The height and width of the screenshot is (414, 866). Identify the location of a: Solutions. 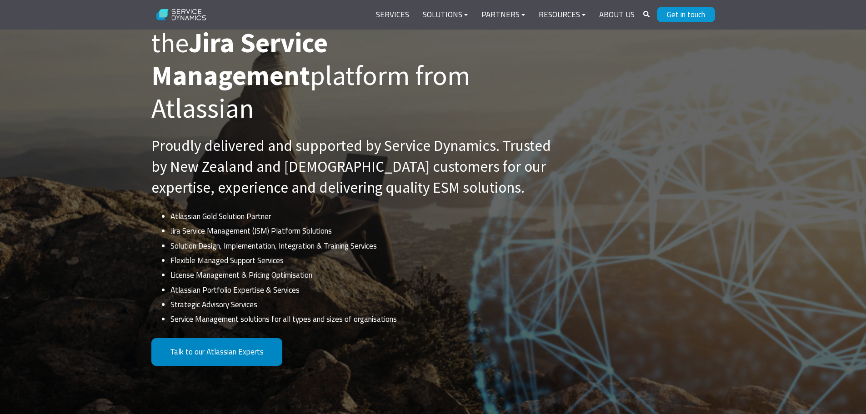
(445, 15).